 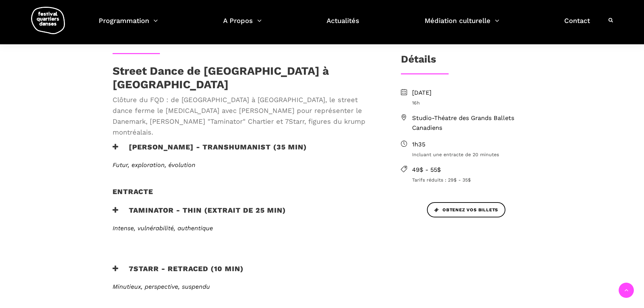 What do you see at coordinates (133, 196) in the screenshot?
I see `h4: Entracte` at bounding box center [133, 196].